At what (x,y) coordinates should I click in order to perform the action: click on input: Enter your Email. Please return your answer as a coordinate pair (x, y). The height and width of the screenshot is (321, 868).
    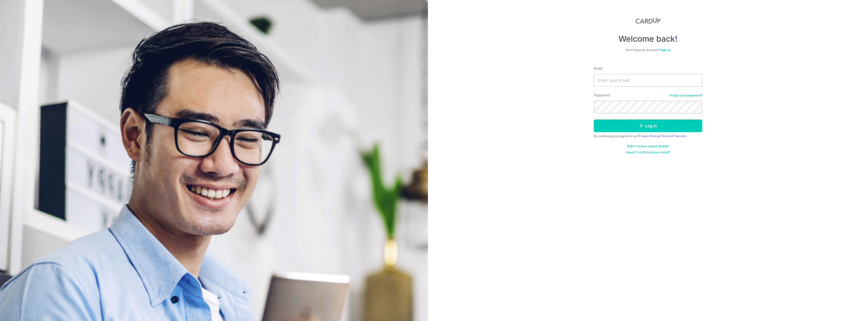
    Looking at the image, I should click on (647, 80).